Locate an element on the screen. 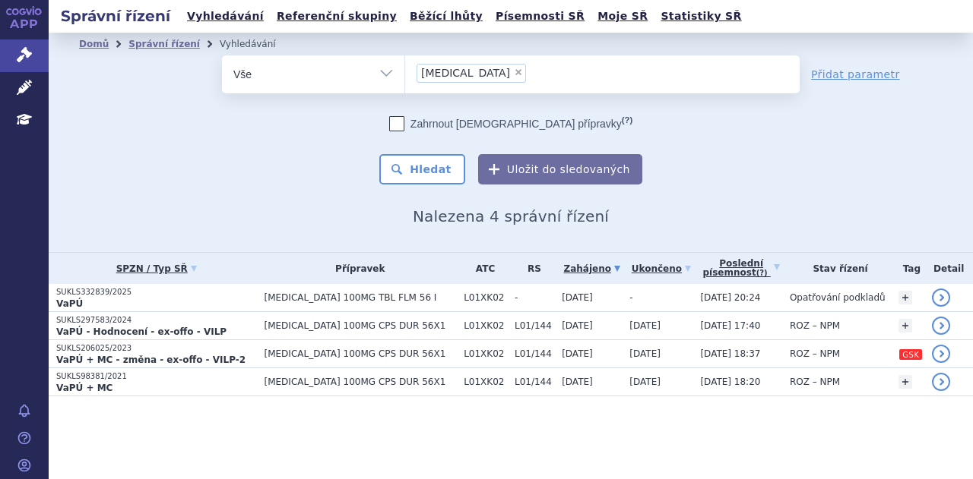 Image resolution: width=973 pixels, height=479 pixels. a: Vyhledávání is located at coordinates (225, 16).